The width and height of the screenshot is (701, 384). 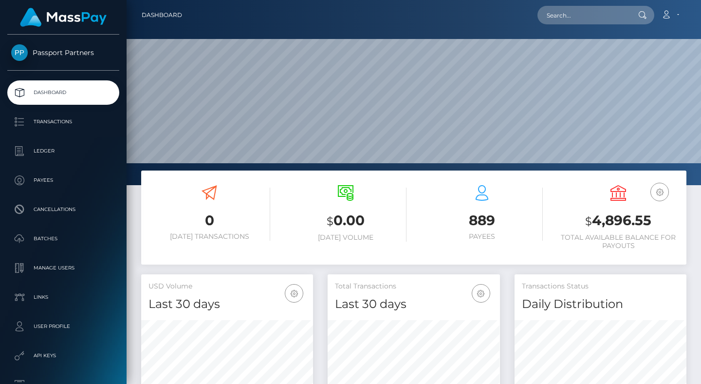 I want to click on a: Manage Users, so click(x=63, y=268).